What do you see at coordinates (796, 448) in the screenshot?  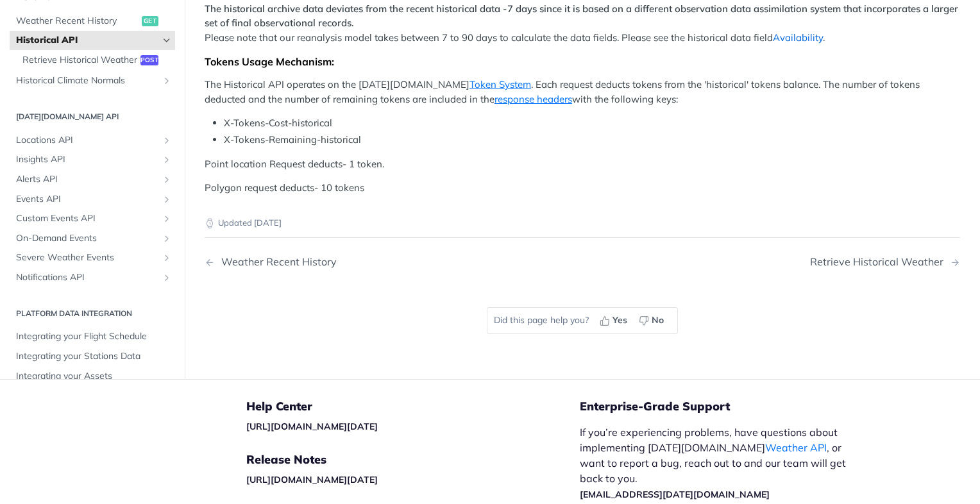 I see `a: Weather API` at bounding box center [796, 448].